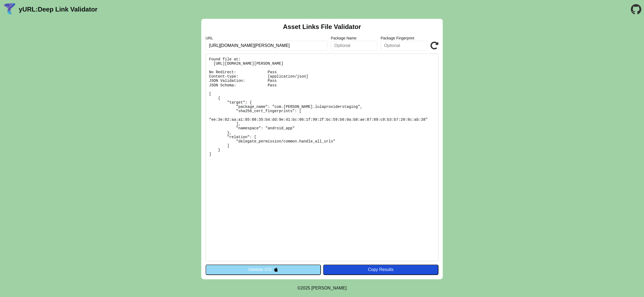 This screenshot has width=644, height=297. I want to click on label: Package Name, so click(354, 38).